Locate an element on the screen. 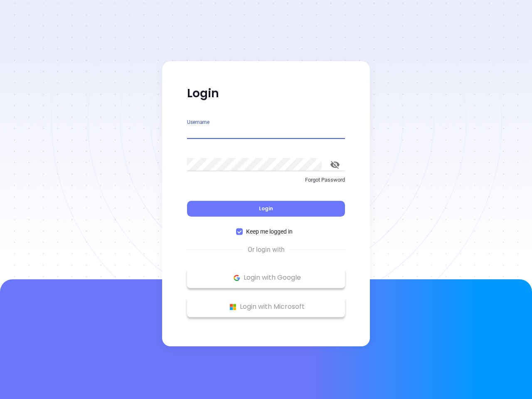 The height and width of the screenshot is (399, 532). p: Login is located at coordinates (266, 93).